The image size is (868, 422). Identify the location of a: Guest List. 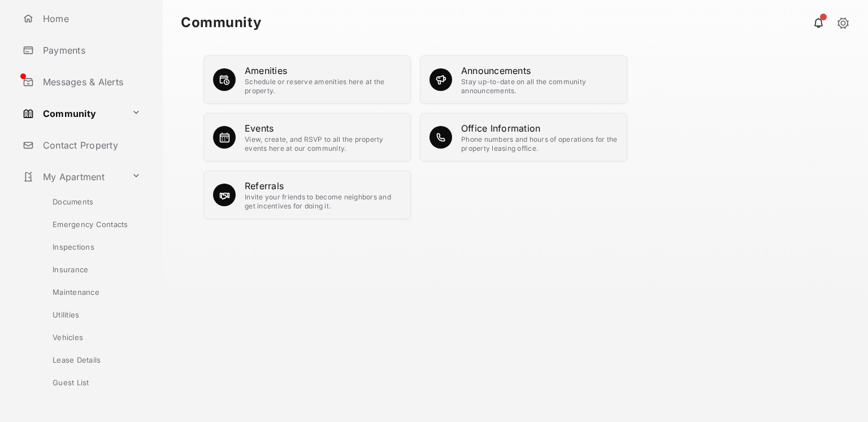
(92, 386).